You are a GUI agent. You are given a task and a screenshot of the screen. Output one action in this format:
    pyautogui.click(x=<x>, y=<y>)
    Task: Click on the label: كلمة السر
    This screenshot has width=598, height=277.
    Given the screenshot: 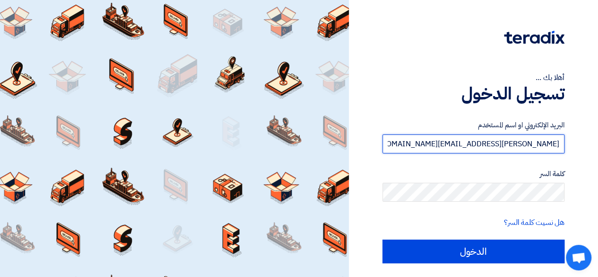 What is the action you would take?
    pyautogui.click(x=473, y=173)
    